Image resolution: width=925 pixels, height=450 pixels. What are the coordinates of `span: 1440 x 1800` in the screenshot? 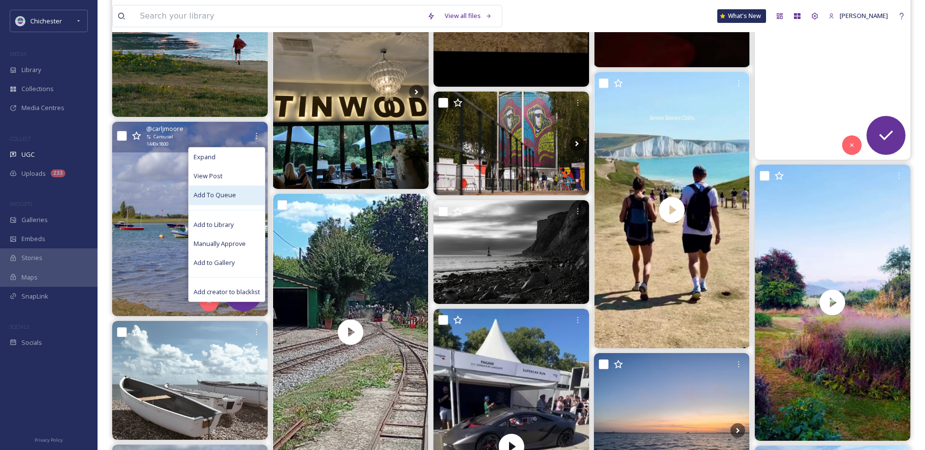 It's located at (157, 144).